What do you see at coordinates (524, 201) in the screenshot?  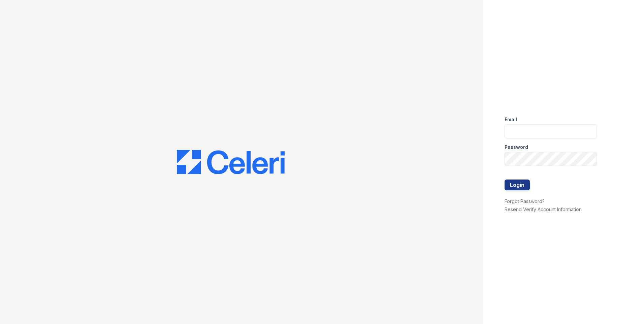 I see `a: Forgot Password?` at bounding box center [524, 201].